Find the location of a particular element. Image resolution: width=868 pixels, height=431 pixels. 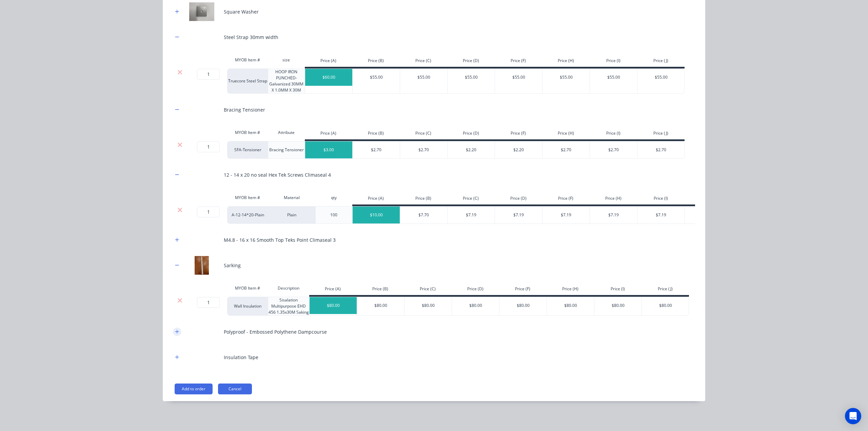

div: Description is located at coordinates (289, 288).